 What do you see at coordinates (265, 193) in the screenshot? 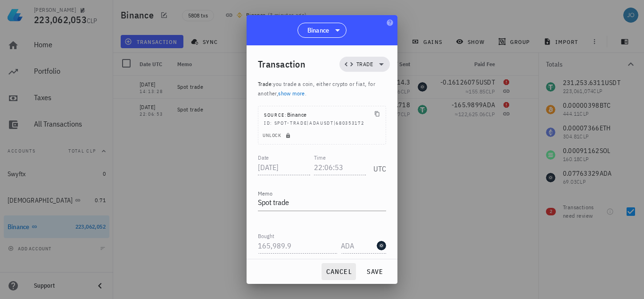
I see `label: Memo` at bounding box center [265, 193].